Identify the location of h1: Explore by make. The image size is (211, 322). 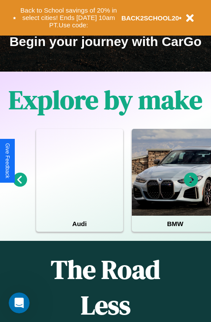
(105, 100).